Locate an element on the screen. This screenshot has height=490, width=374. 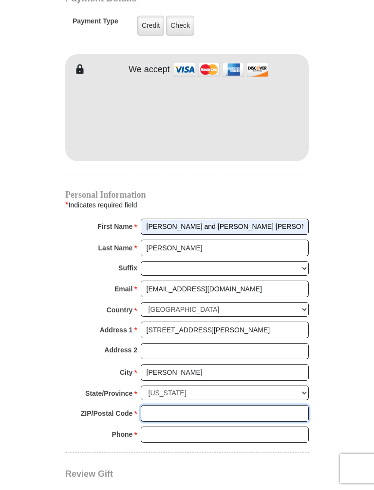
strong: First Name is located at coordinates (115, 226).